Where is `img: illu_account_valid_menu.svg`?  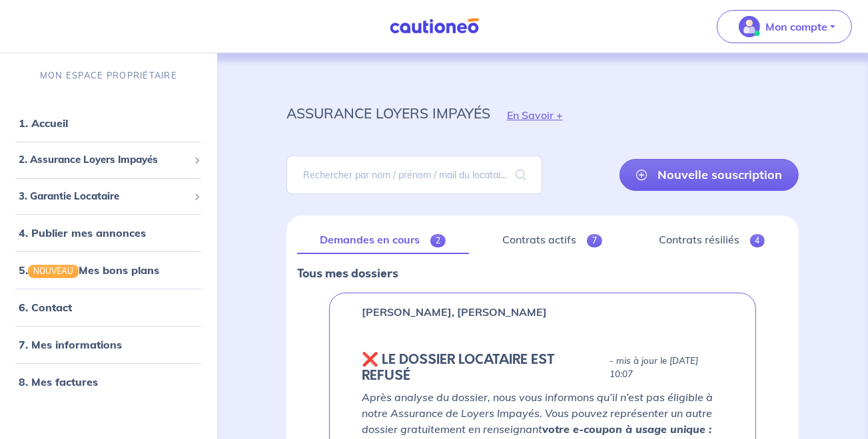
img: illu_account_valid_menu.svg is located at coordinates (750, 27).